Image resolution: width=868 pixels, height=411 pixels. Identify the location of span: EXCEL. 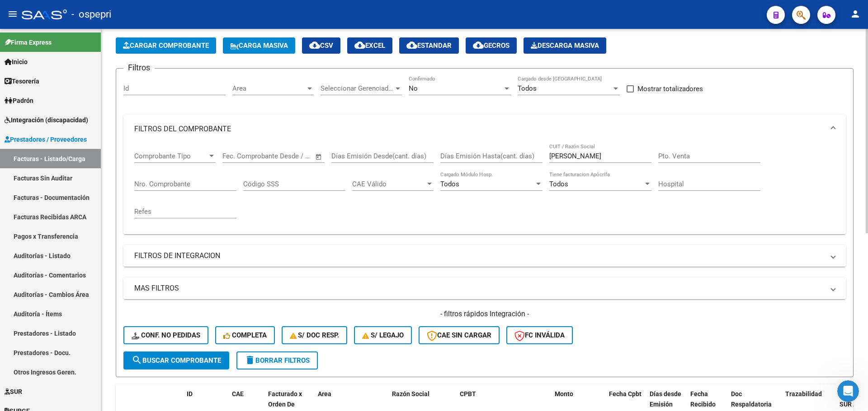
(369, 46).